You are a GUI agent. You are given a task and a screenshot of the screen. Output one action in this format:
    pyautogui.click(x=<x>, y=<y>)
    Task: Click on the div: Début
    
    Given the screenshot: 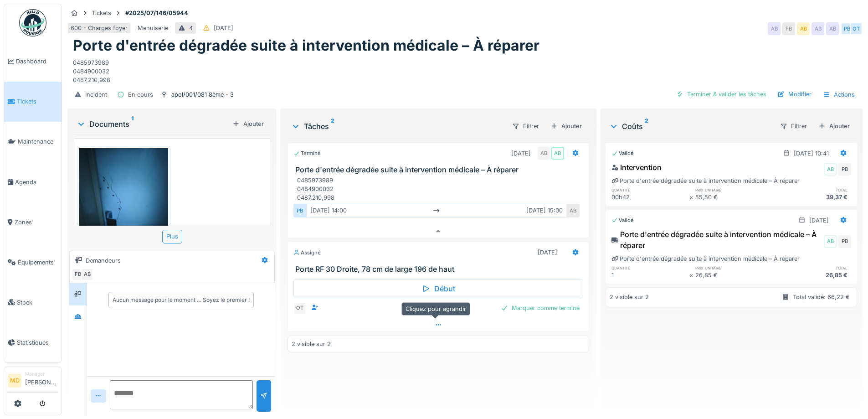 What is the action you would take?
    pyautogui.click(x=437, y=289)
    